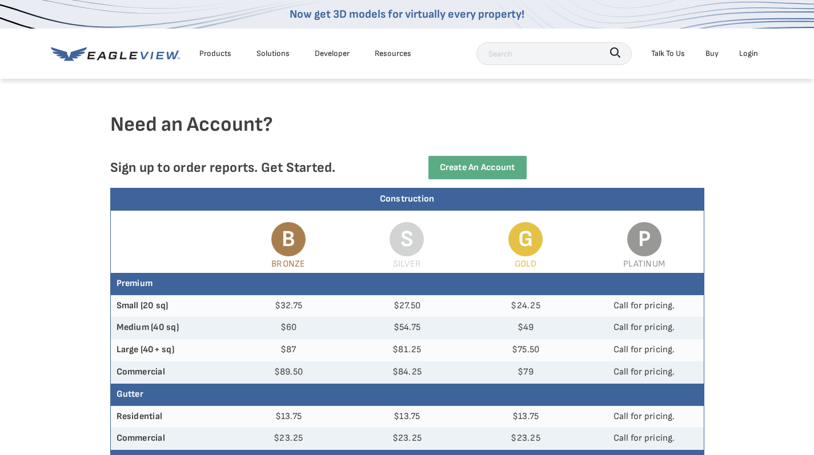 This screenshot has width=814, height=455. I want to click on td: $81.25, so click(407, 350).